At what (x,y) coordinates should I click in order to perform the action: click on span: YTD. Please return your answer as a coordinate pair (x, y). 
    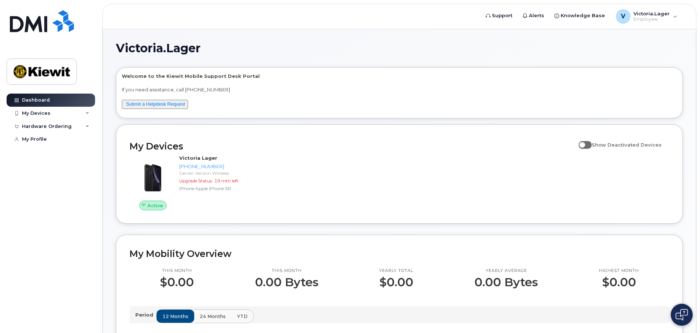
    Looking at the image, I should click on (242, 316).